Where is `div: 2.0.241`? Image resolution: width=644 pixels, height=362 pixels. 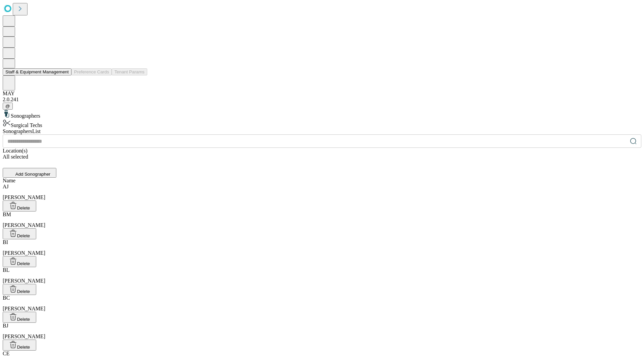
div: 2.0.241 is located at coordinates (322, 99).